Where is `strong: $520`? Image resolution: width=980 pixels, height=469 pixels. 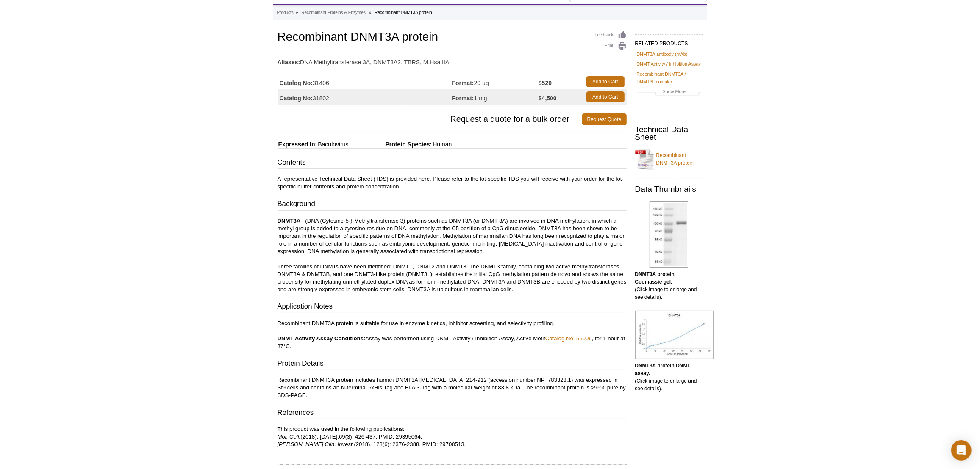
strong: $520 is located at coordinates (545, 83).